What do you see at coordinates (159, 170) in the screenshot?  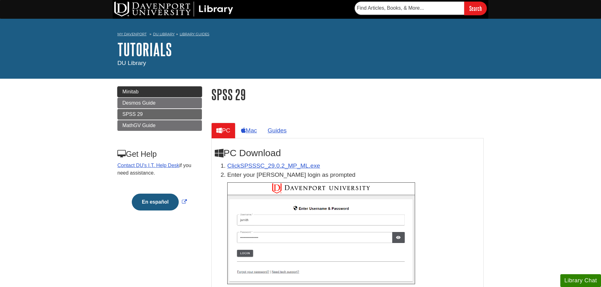 I see `p: if you need assistance.` at bounding box center [159, 170].